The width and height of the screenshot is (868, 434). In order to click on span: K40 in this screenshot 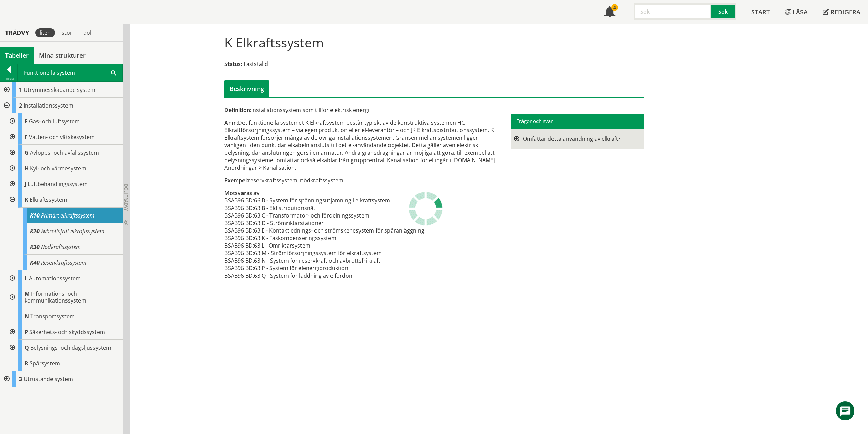, I will do `click(35, 262)`.